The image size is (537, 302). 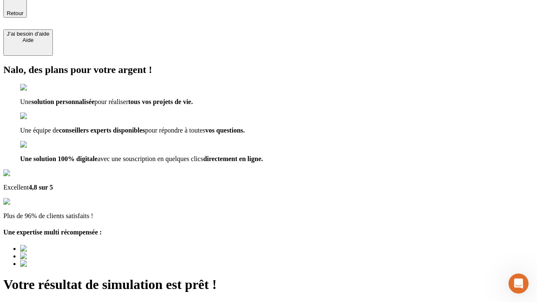 I want to click on h4: Une expertise multi récompensée :, so click(x=269, y=232).